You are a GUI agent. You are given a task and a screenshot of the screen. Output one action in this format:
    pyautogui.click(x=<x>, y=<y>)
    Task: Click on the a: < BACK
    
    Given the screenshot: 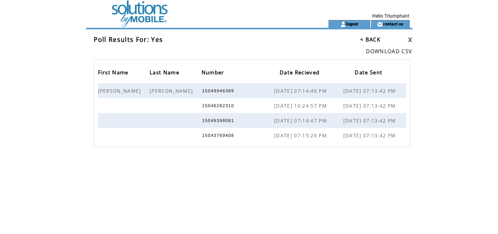 What is the action you would take?
    pyautogui.click(x=370, y=39)
    